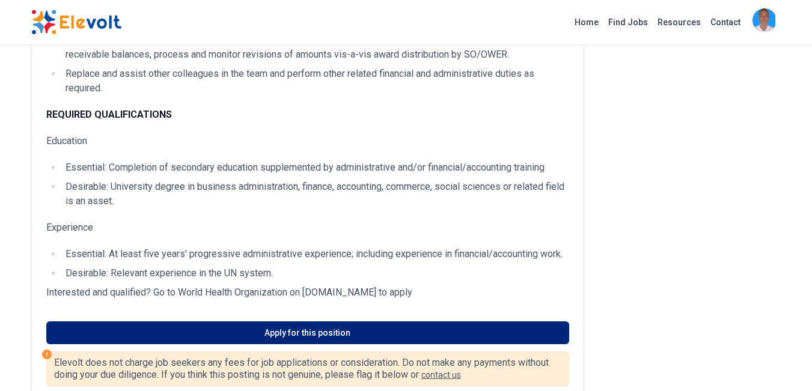  I want to click on a: Apply for this position, so click(308, 333).